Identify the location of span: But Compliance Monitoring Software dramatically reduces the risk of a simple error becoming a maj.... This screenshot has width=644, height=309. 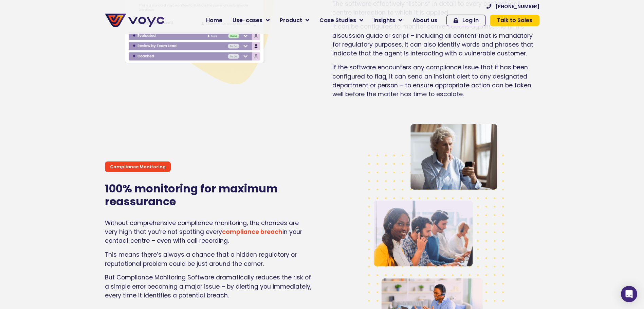
(208, 286).